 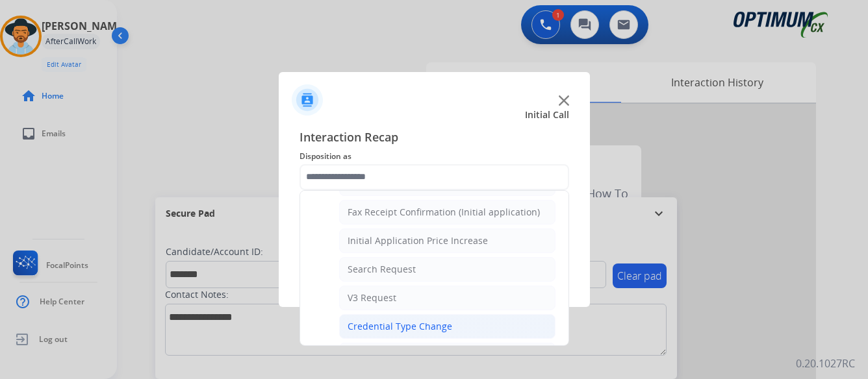 I want to click on span: Disposition as, so click(x=434, y=157).